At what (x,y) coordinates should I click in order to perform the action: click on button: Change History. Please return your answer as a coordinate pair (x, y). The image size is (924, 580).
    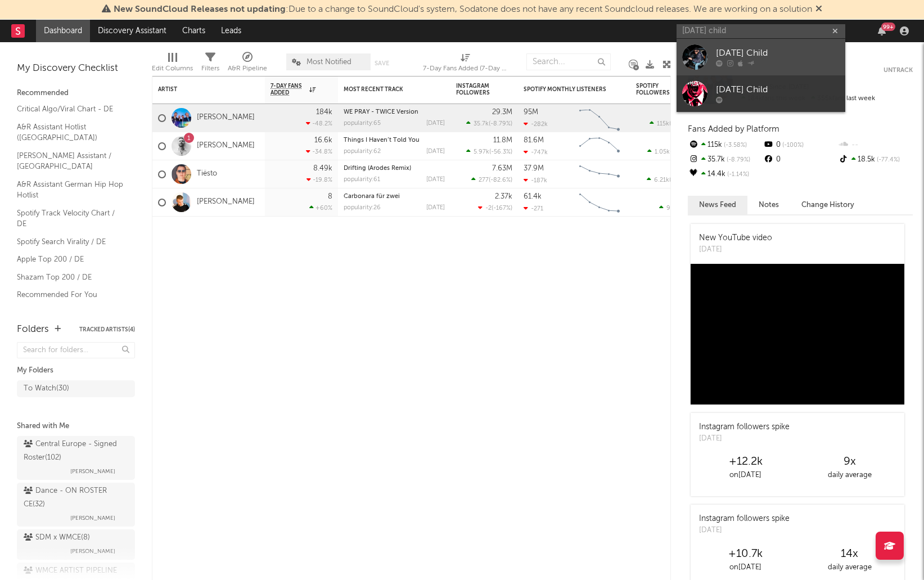
    Looking at the image, I should click on (828, 205).